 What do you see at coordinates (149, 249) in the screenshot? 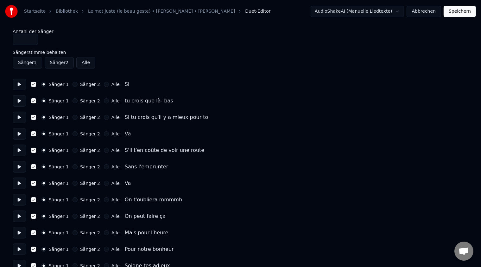
I see `div: Pour notre bonheur` at bounding box center [149, 249].